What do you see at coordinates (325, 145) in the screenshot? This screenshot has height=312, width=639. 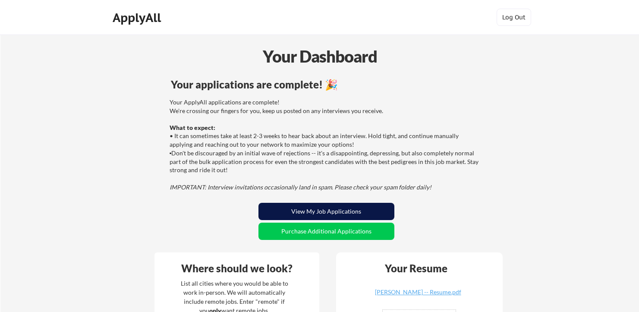 I see `div: Your ApplyAll applications are complete! We're crossing our fingers for you, keep us posted on an...` at bounding box center [325, 145].